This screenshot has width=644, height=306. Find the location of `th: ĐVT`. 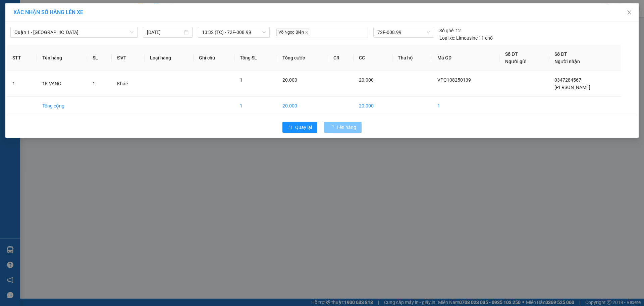

th: ĐVT is located at coordinates (128, 58).